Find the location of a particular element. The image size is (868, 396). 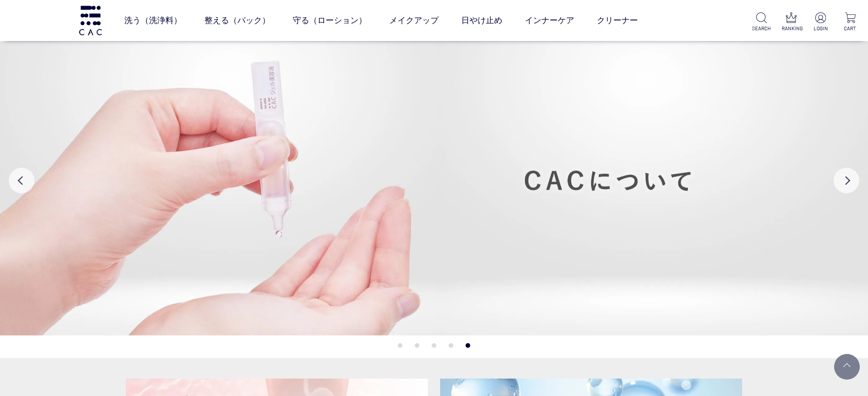

a: SEARCH is located at coordinates (761, 22).